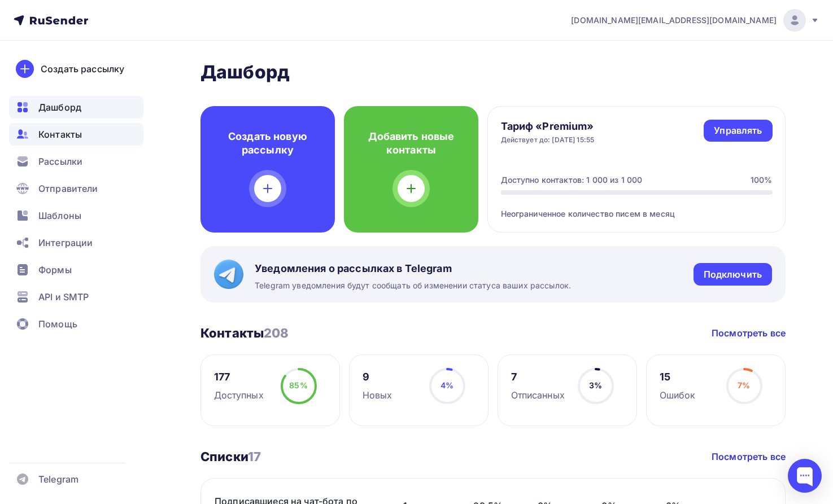 This screenshot has width=833, height=504. Describe the element at coordinates (244, 333) in the screenshot. I see `h3: Контакты` at that location.